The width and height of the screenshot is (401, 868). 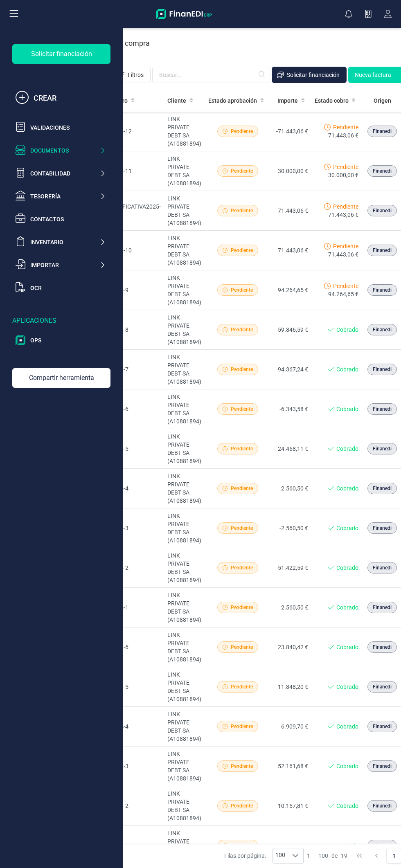 I want to click on span: Estado cobro, so click(x=332, y=101).